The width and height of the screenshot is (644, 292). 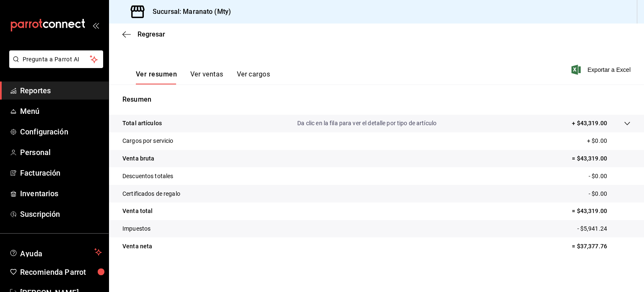 I want to click on button: open_drawer_menu, so click(x=96, y=25).